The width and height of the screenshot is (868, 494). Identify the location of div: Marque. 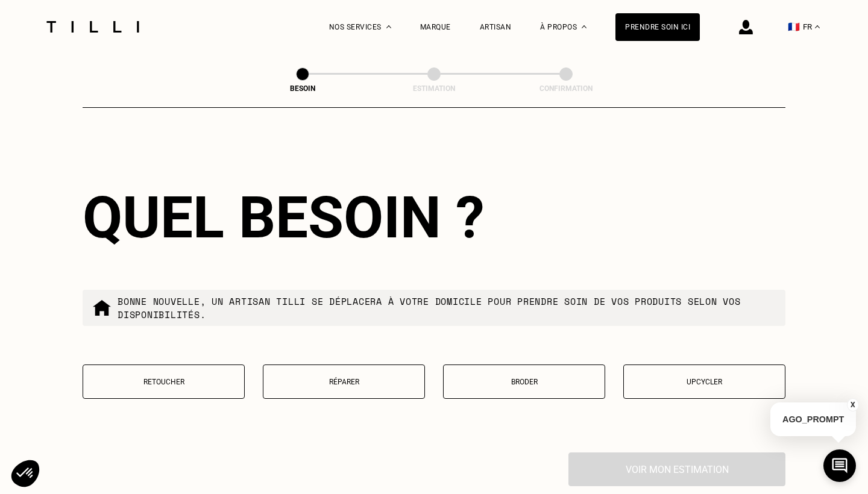
(435, 27).